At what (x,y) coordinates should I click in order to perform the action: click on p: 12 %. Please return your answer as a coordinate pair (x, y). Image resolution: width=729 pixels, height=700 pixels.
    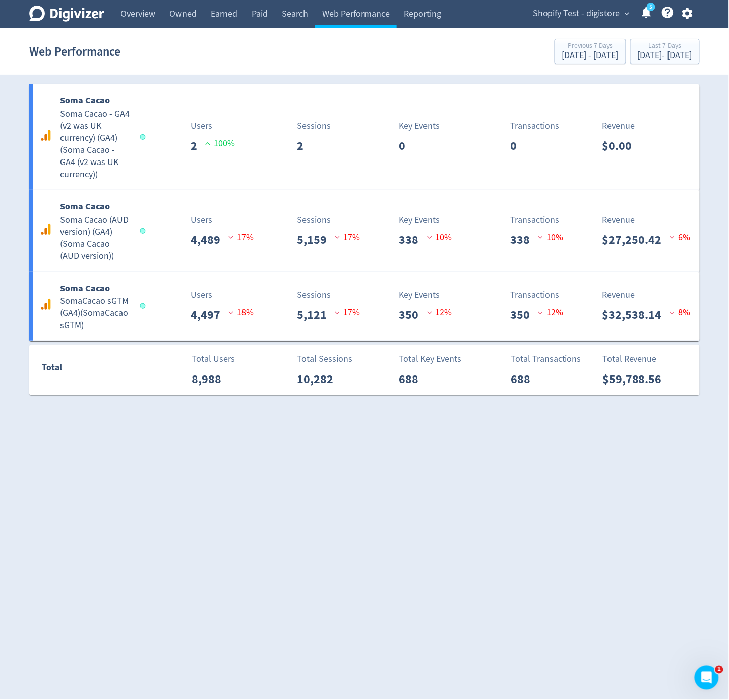
    Looking at the image, I should click on (439, 313).